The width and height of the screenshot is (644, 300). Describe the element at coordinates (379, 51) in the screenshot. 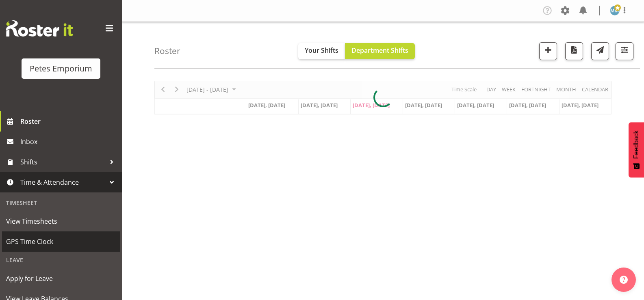

I see `button: Department Shifts` at that location.